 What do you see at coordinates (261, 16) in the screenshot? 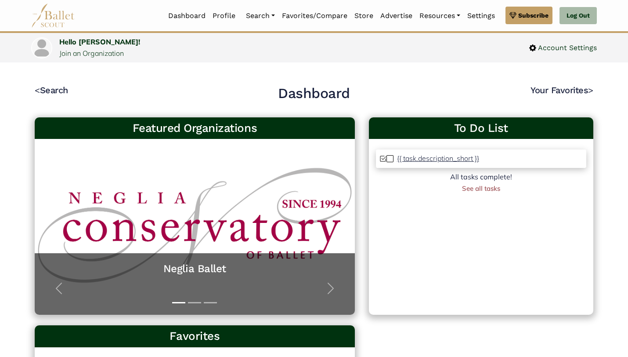
I see `a: Search` at bounding box center [261, 16].